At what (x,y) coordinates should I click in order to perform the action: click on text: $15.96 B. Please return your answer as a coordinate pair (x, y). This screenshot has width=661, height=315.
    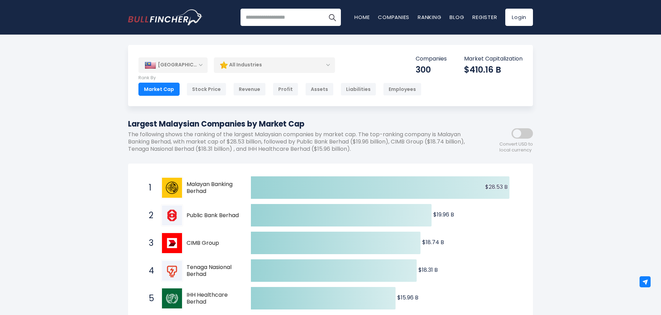
    Looking at the image, I should click on (408, 298).